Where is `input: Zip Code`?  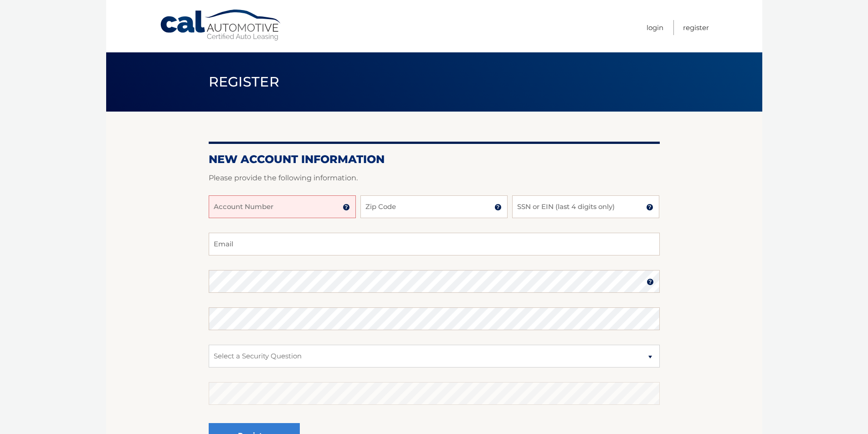
input: Zip Code is located at coordinates (434, 207).